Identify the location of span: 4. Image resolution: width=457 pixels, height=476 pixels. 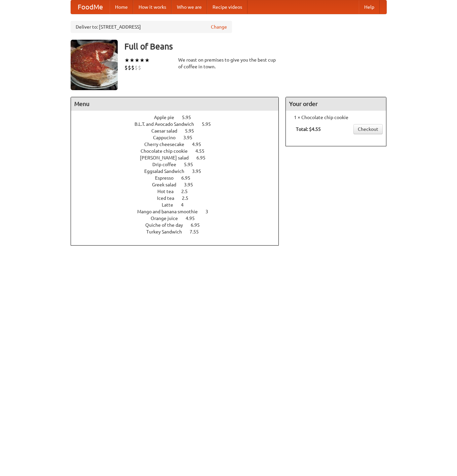
(186, 205).